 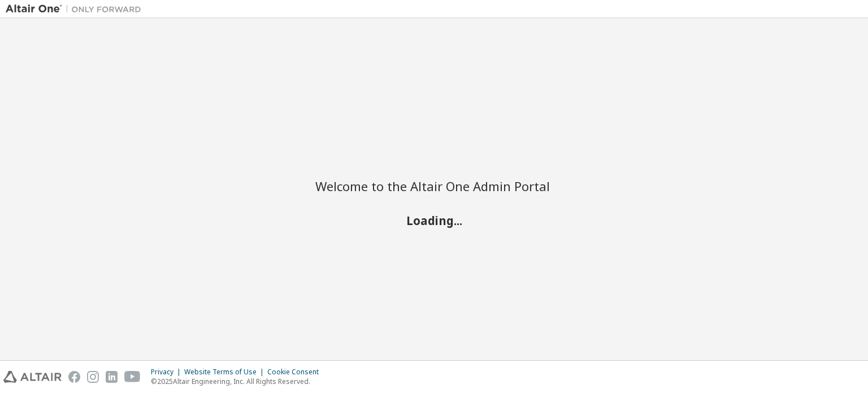 I want to click on div: Privacy, so click(x=167, y=372).